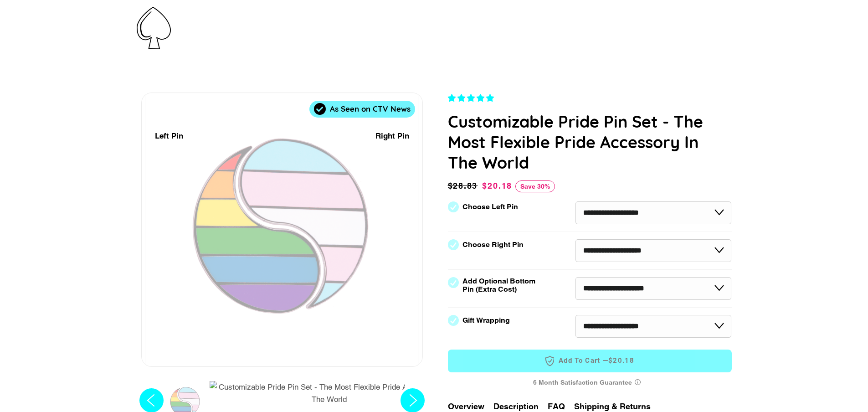  I want to click on span: $28.83, so click(464, 186).